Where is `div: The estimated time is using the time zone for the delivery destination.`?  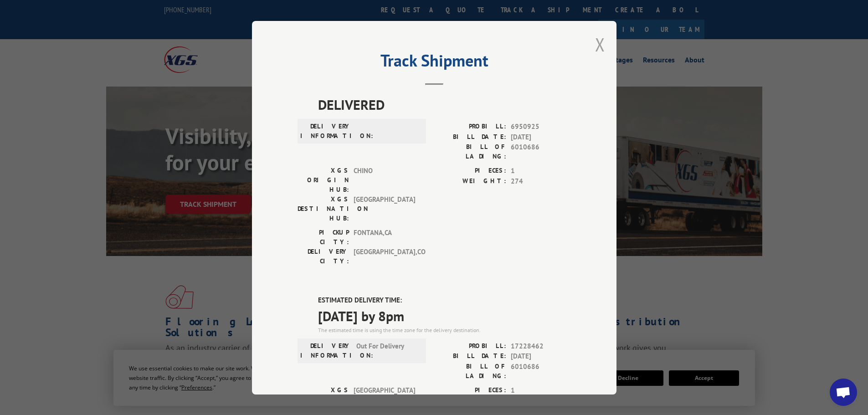 div: The estimated time is using the time zone for the delivery destination. is located at coordinates (444, 330).